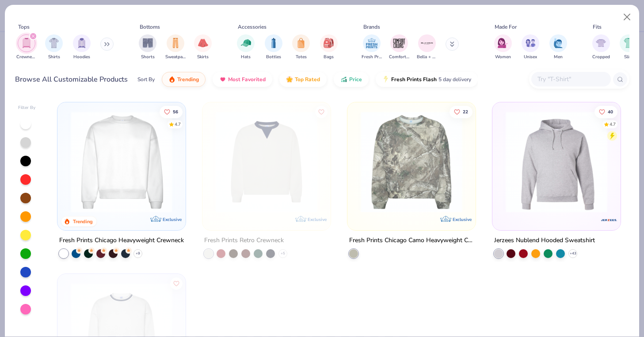  I want to click on img: Crewnecks Image, so click(27, 43).